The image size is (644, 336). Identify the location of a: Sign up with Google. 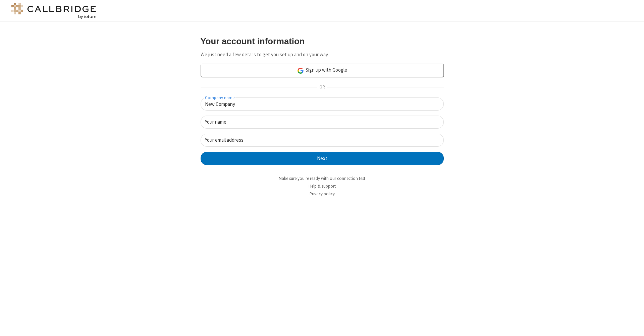
(322, 70).